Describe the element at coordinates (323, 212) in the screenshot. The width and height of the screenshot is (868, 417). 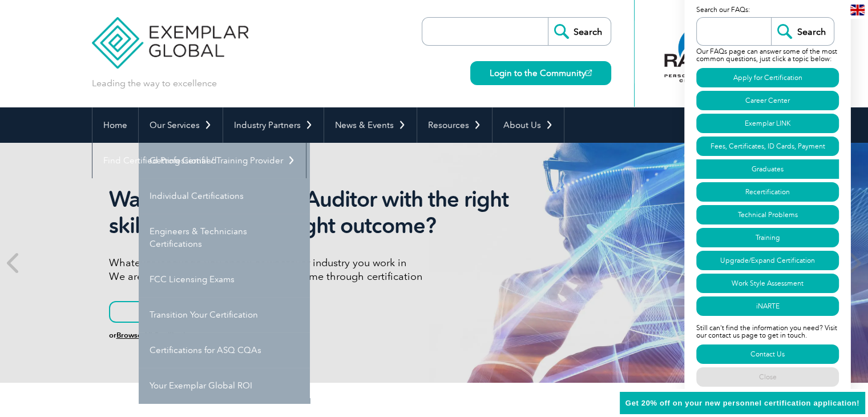
I see `h2: Want to be the right Auditor with the right skills to deliver the right outcome?` at that location.